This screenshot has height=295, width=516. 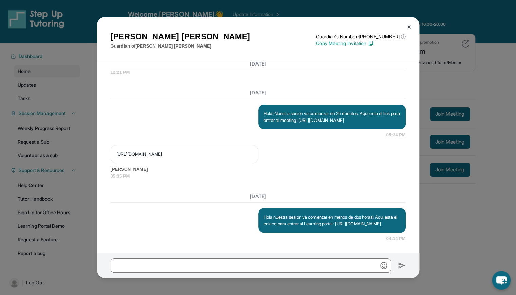 What do you see at coordinates (396, 135) in the screenshot?
I see `span: 05:34 PM` at bounding box center [396, 135].